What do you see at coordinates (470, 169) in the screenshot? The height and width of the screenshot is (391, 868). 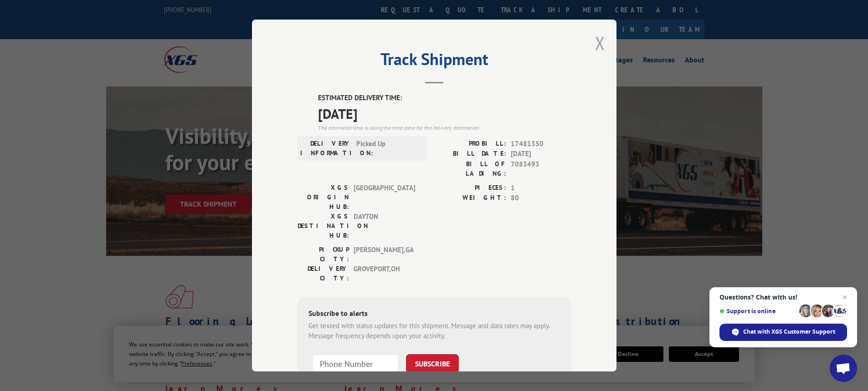 I see `label: BILL OF LADING:` at bounding box center [470, 169].